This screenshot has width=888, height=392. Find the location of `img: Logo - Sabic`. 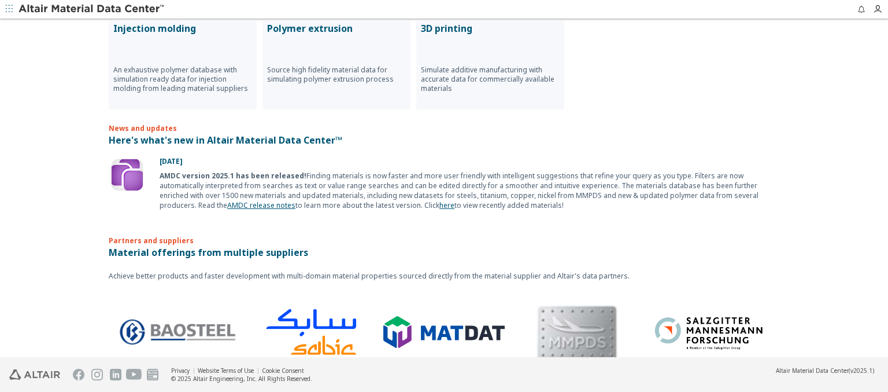

img: Logo - Sabic is located at coordinates (299, 331).